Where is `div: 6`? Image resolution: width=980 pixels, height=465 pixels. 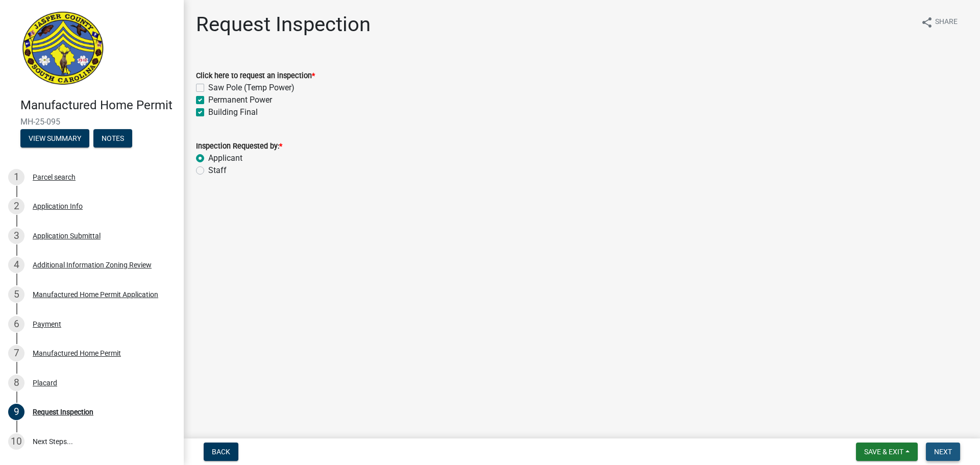 div: 6 is located at coordinates (16, 324).